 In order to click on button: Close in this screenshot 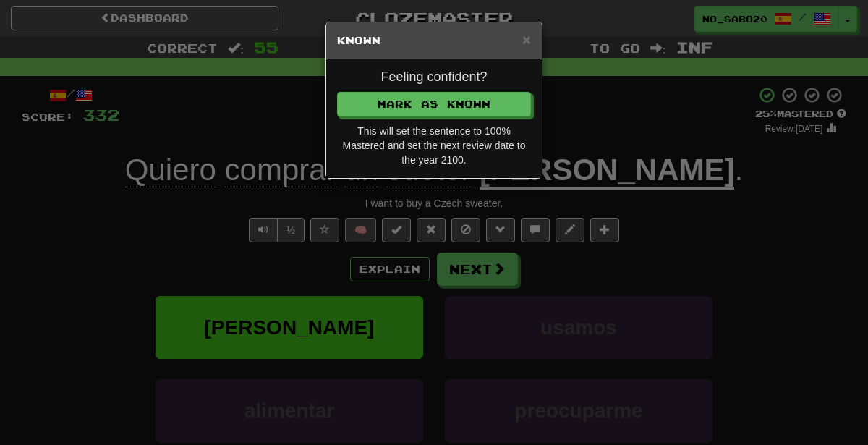, I will do `click(527, 39)`.